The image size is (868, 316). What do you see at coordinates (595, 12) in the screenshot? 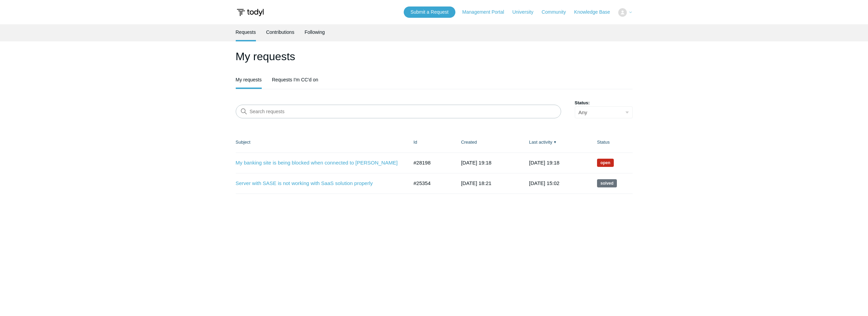
I see `a: Knowledge Base` at bounding box center [595, 12].